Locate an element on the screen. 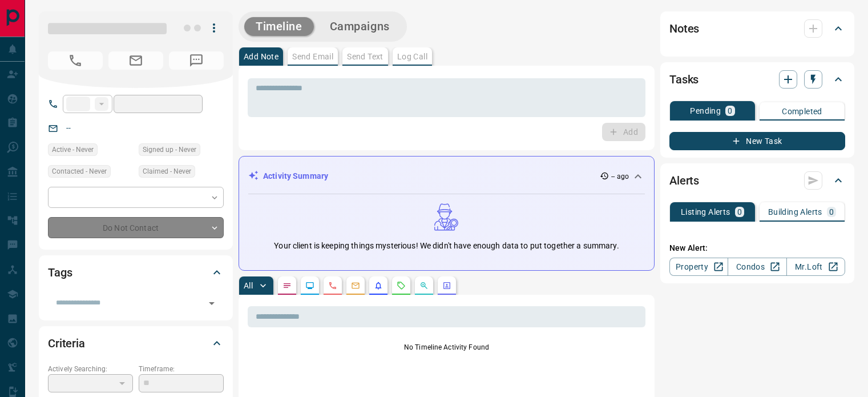  svg: Emails is located at coordinates (356, 285).